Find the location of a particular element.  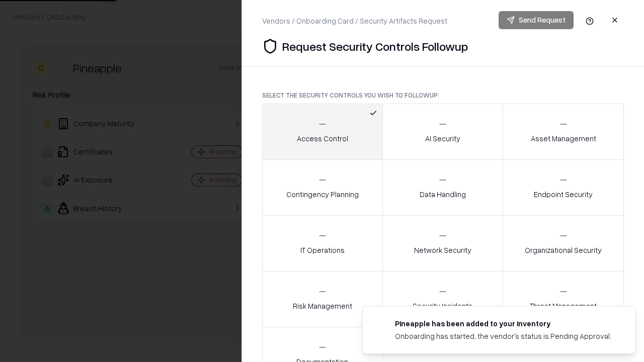

button: IT Operations is located at coordinates (323, 243).